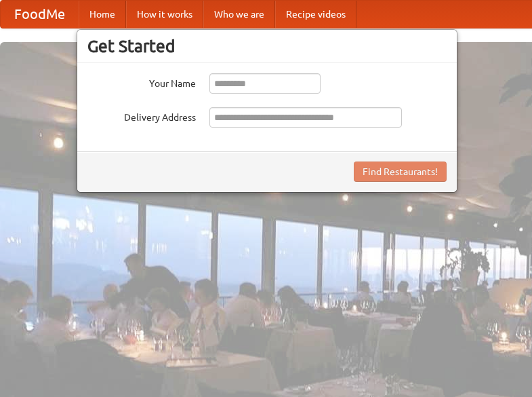  Describe the element at coordinates (267, 46) in the screenshot. I see `h3: Get Started` at that location.